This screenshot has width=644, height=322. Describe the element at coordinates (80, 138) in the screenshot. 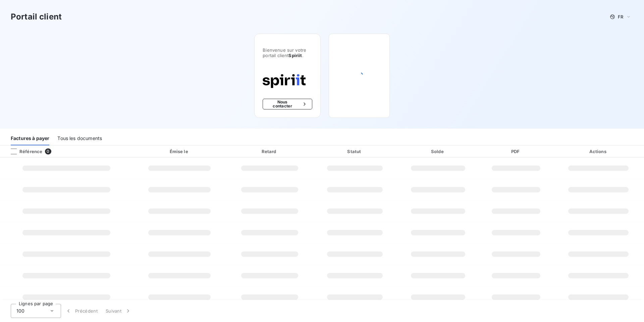

I see `div: Tous les documents` at that location.